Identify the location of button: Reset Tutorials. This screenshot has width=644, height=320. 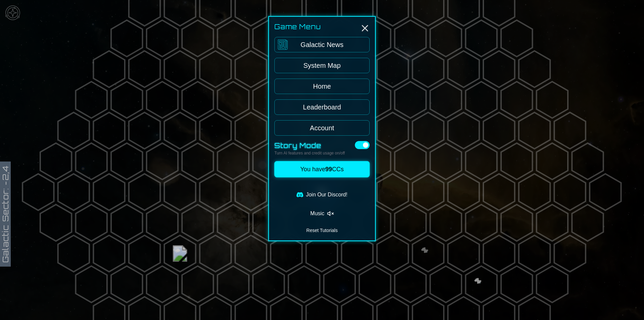
(322, 230).